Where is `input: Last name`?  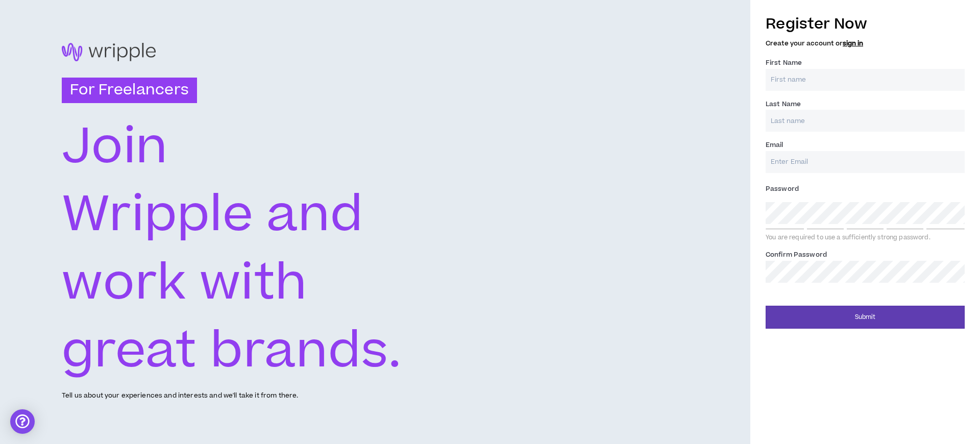
input: Last name is located at coordinates (865, 120).